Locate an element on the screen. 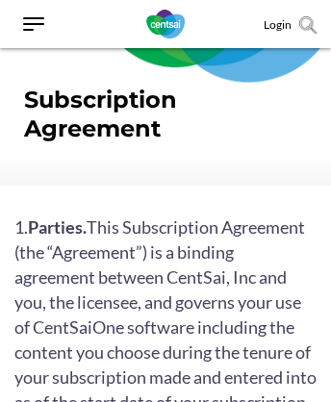  strong: Parties. is located at coordinates (57, 227).